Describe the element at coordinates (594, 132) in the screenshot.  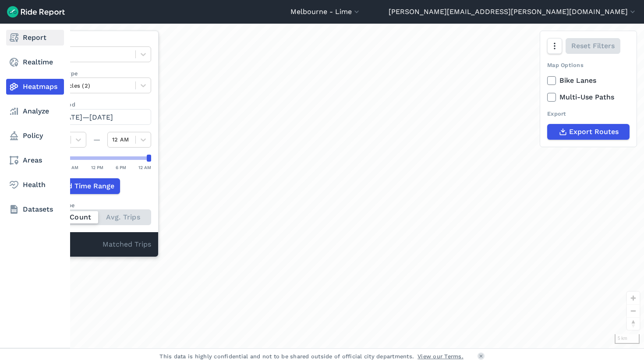
I see `span: Export Routes` at that location.